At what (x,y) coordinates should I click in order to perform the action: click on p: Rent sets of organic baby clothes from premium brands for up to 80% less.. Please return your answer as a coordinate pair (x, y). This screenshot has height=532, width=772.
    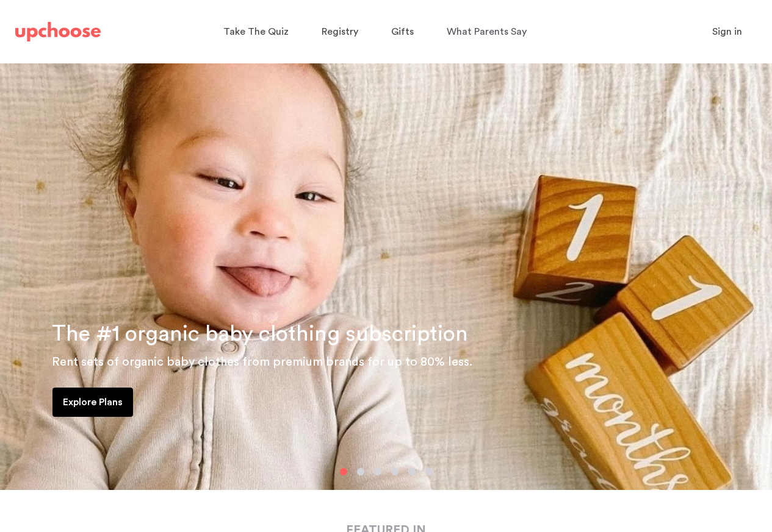
    Looking at the image, I should click on (405, 362).